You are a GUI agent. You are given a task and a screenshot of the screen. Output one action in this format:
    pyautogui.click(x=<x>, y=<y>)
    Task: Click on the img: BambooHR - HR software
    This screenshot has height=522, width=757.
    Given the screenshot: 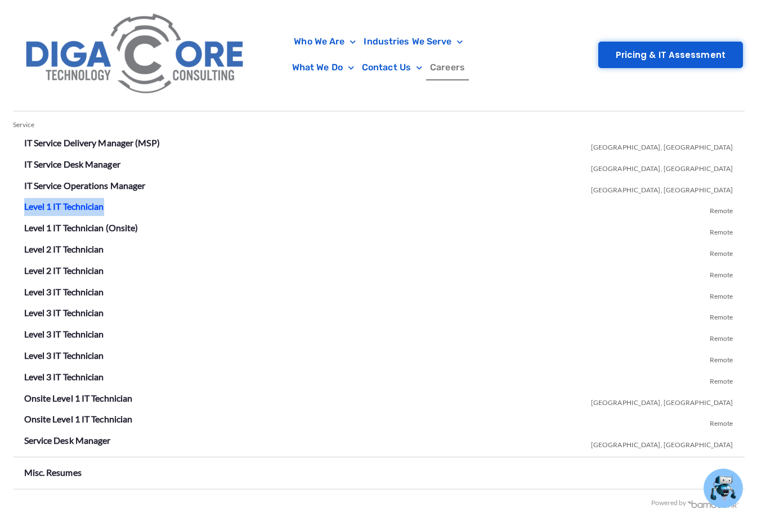 What is the action you would take?
    pyautogui.click(x=713, y=504)
    